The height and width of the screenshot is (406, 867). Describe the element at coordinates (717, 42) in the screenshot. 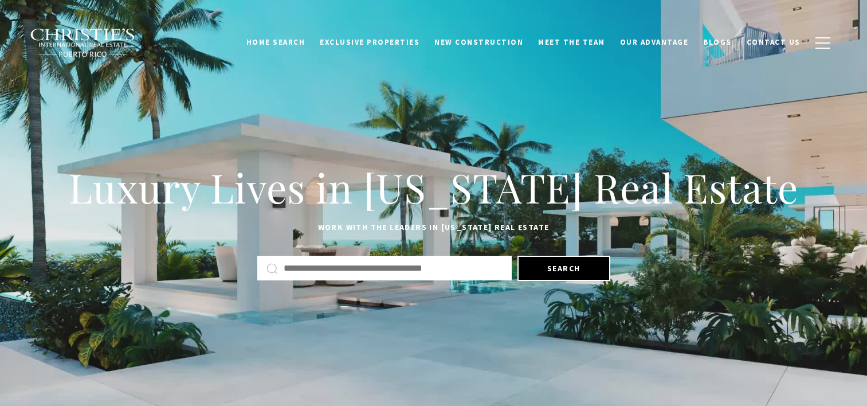

I see `span: Blogs` at that location.